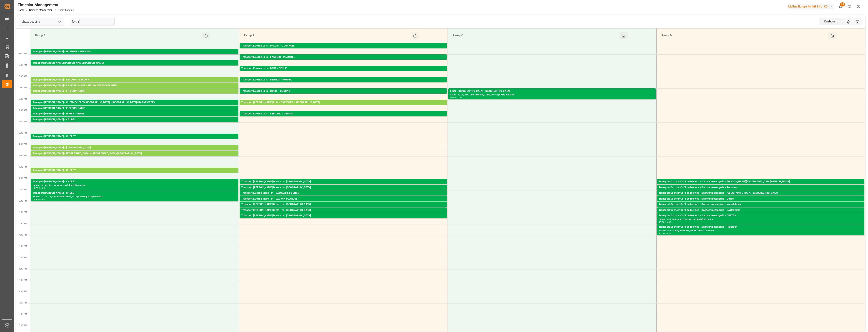 The width and height of the screenshot is (868, 332). What do you see at coordinates (23, 76) in the screenshot?
I see `span: 9:30 AM` at bounding box center [23, 76].